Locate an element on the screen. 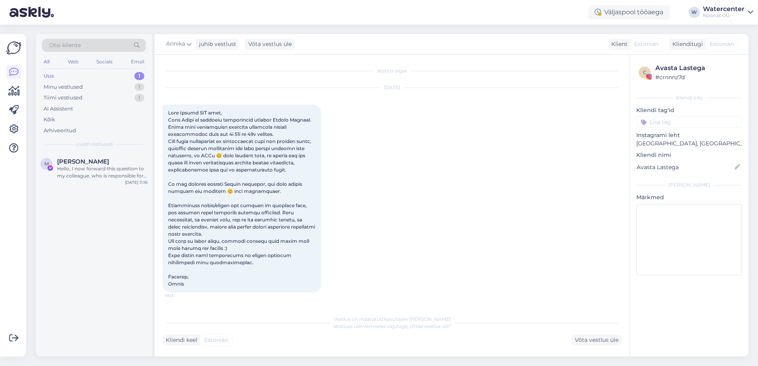 This screenshot has width=758, height=366. p: Kliendi tag'id is located at coordinates (689, 110).